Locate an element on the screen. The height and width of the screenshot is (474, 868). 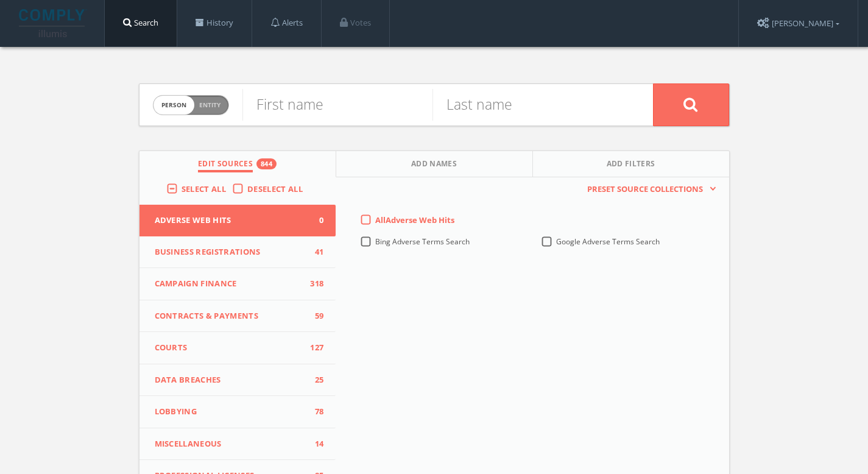
button: Data Breaches25 is located at coordinates (238, 380).